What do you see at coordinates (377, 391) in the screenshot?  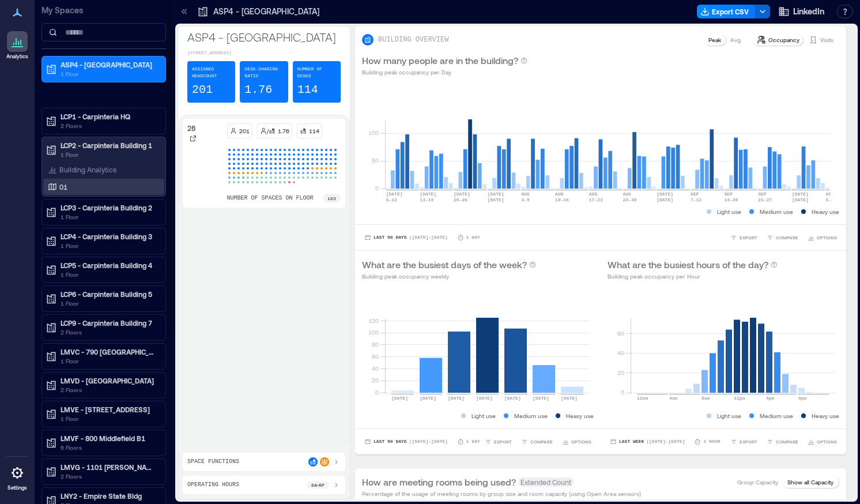 I see `tspan: 0` at bounding box center [377, 391].